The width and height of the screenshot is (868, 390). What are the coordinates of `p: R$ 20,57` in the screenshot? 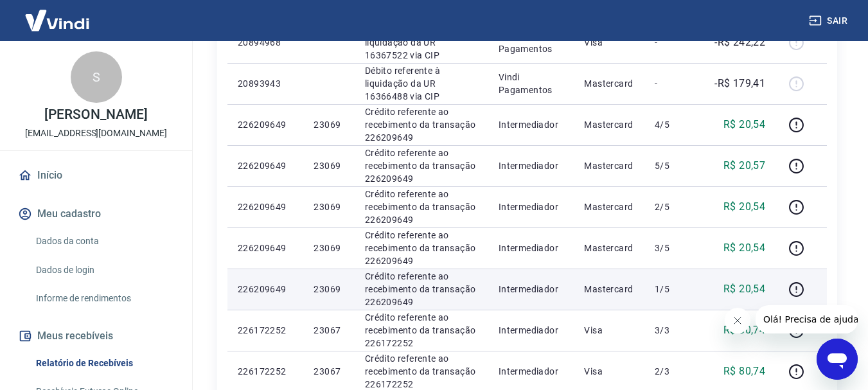 It's located at (743, 166).